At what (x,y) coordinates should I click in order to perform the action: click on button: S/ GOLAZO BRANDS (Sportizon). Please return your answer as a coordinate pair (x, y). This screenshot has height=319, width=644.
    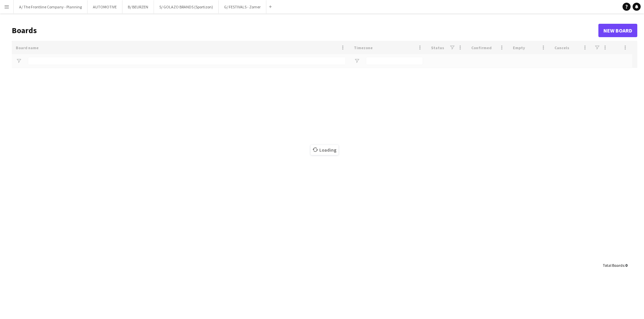
    Looking at the image, I should click on (186, 7).